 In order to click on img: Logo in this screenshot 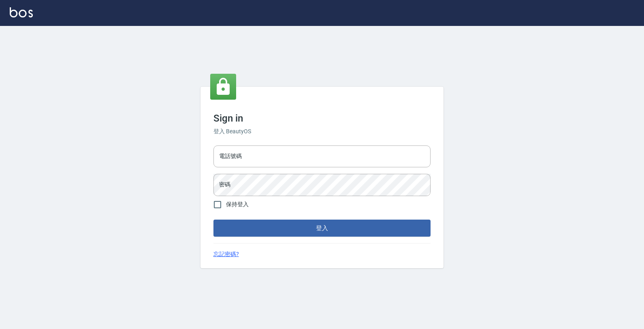, I will do `click(21, 12)`.